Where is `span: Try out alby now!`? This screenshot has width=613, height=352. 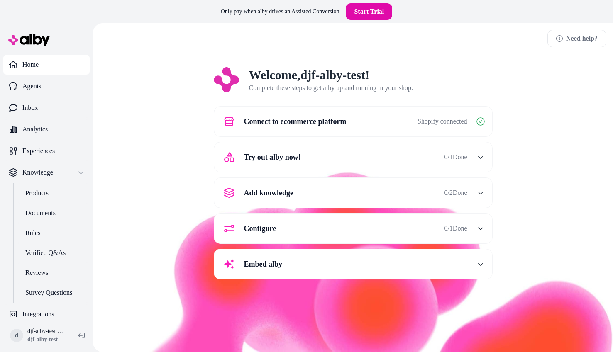
span: Try out alby now! is located at coordinates (272, 157).